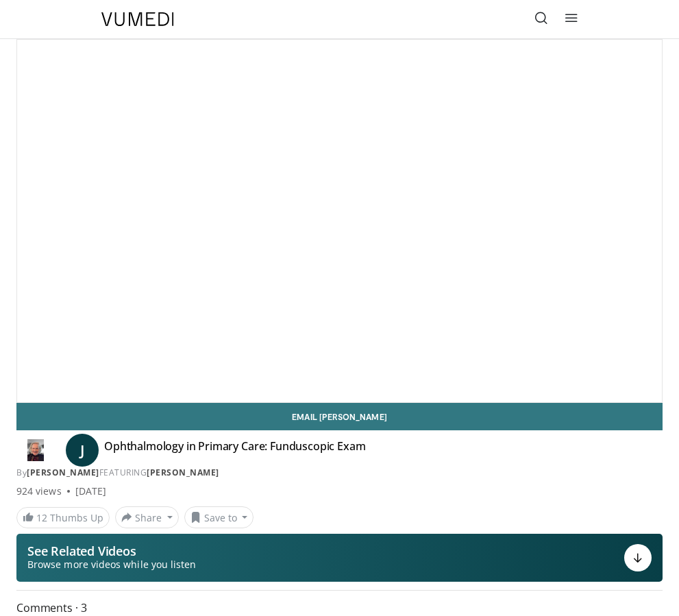 The image size is (679, 616). What do you see at coordinates (146, 518) in the screenshot?
I see `button: Share` at bounding box center [146, 518].